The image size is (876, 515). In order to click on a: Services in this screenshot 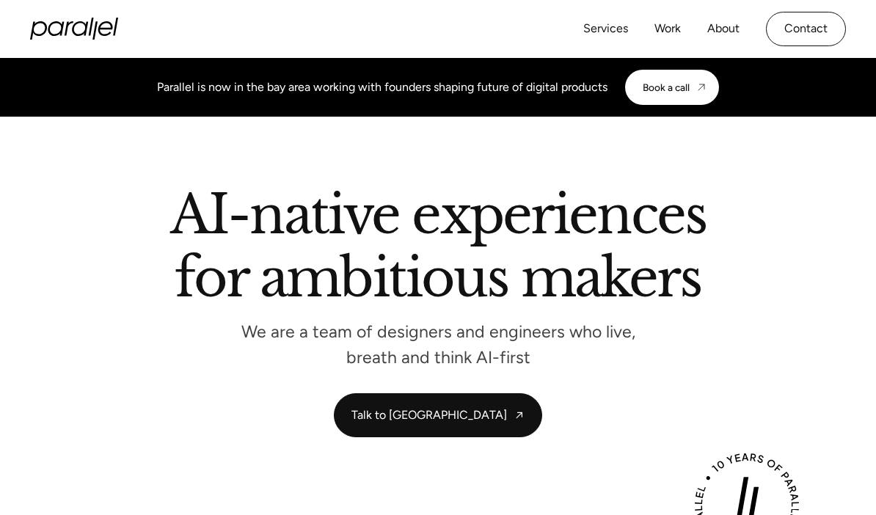, I will do `click(605, 29)`.